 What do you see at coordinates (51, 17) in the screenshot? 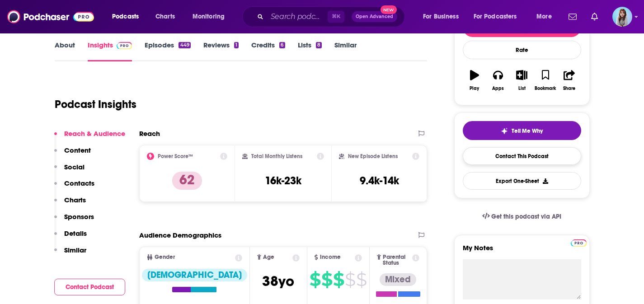
I see `img: Podchaser - Follow, Share and Rate Podcasts` at bounding box center [51, 17].